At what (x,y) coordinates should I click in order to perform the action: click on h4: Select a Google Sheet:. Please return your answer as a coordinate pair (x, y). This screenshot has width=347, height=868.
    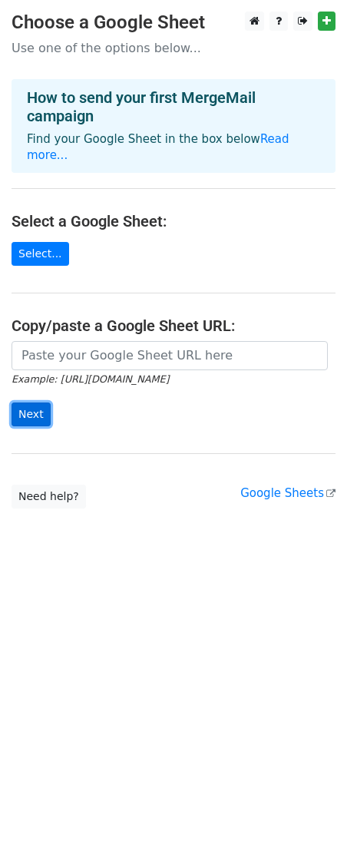
    Looking at the image, I should click on (174, 221).